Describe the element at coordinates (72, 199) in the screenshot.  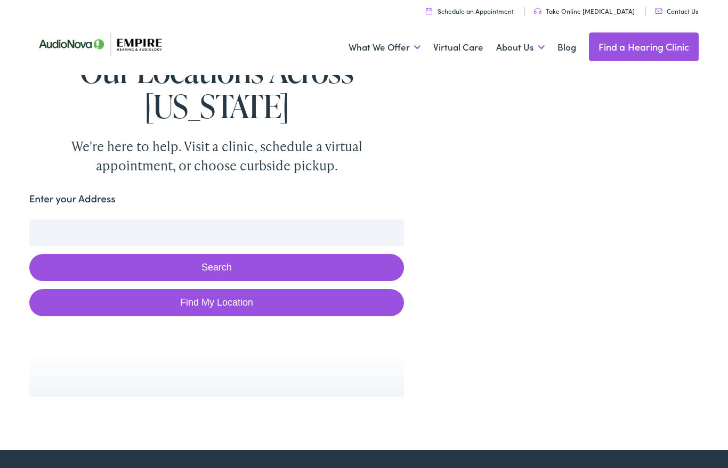
I see `label: Enter your Address` at that location.